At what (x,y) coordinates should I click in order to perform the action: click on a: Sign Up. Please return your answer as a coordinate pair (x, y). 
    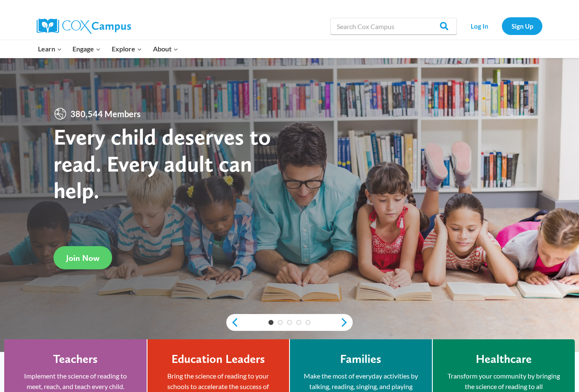
    Looking at the image, I should click on (522, 26).